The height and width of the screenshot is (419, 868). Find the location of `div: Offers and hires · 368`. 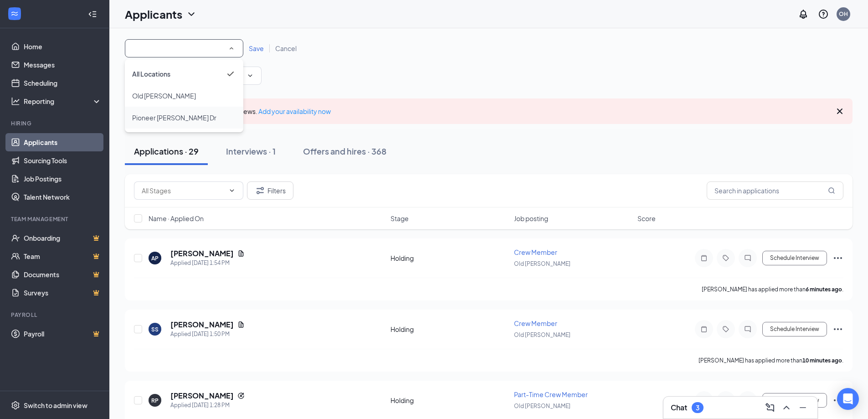

div: Offers and hires · 368 is located at coordinates (344, 151).